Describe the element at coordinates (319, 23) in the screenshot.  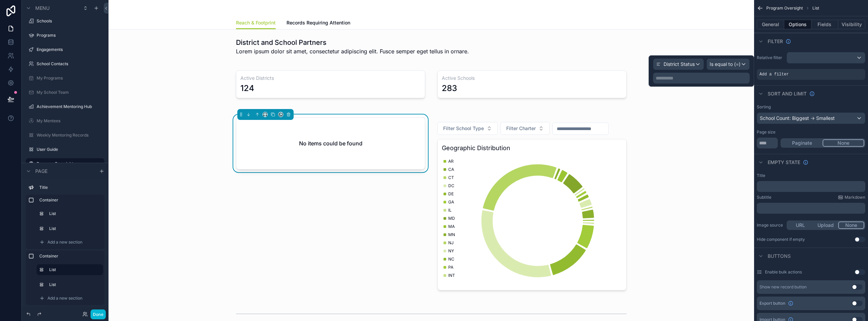
I see `span: Records Requiring Attention` at that location.